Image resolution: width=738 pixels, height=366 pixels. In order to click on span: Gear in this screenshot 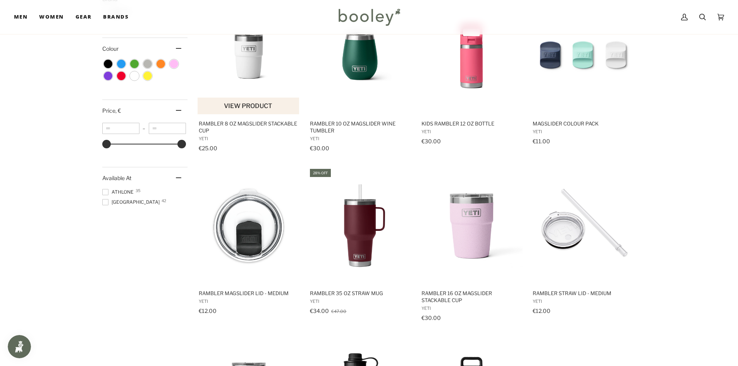, I will do `click(84, 17)`.